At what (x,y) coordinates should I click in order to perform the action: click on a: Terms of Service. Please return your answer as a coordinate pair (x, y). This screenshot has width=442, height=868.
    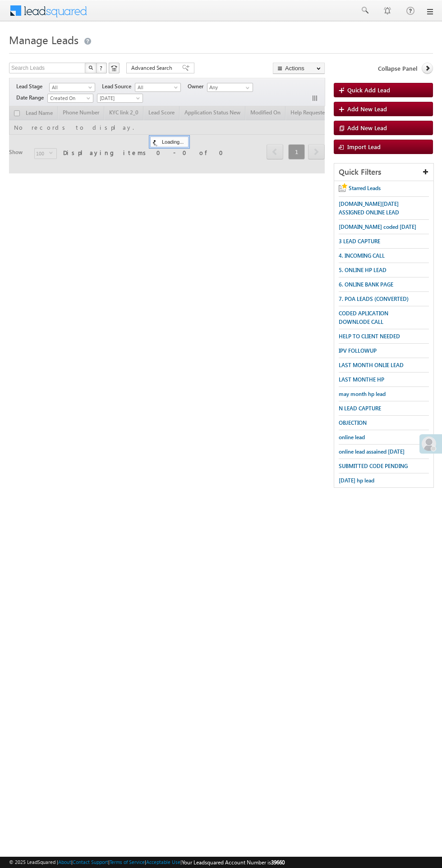
    Looking at the image, I should click on (127, 862).